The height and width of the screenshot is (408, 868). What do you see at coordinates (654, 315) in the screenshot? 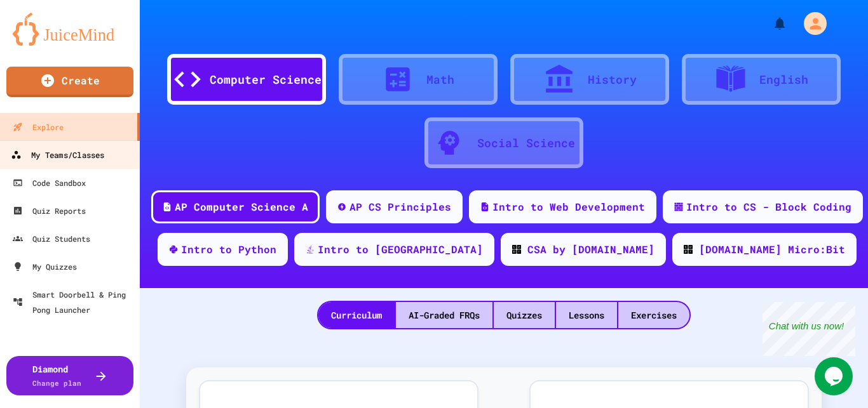
I see `div: Exercises` at bounding box center [654, 315].